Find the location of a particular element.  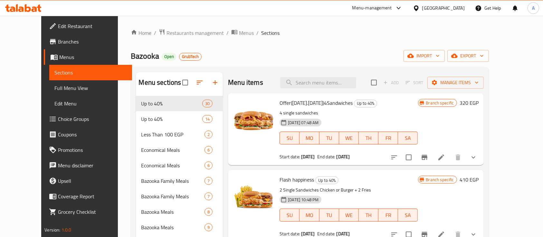

span: 14 is located at coordinates (208, 119).